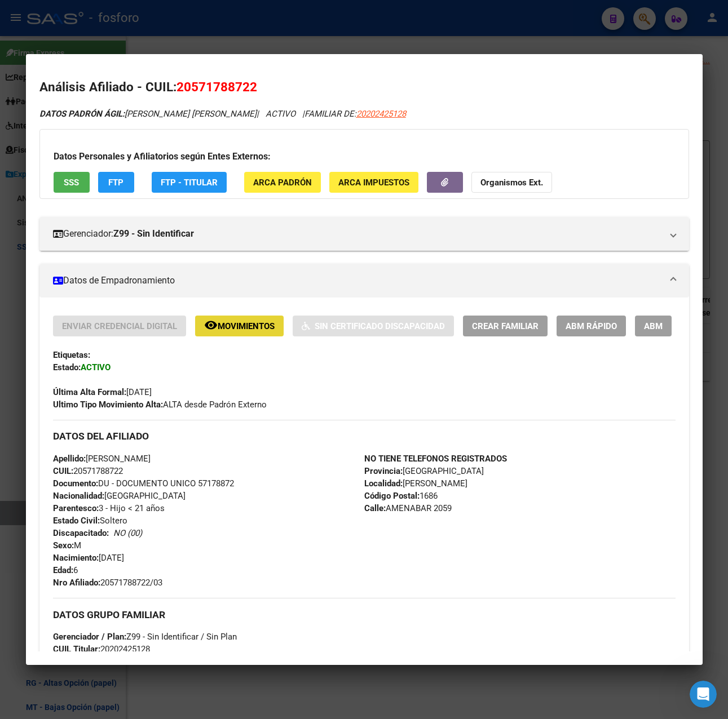 The height and width of the screenshot is (719, 728). I want to click on span: M, so click(67, 546).